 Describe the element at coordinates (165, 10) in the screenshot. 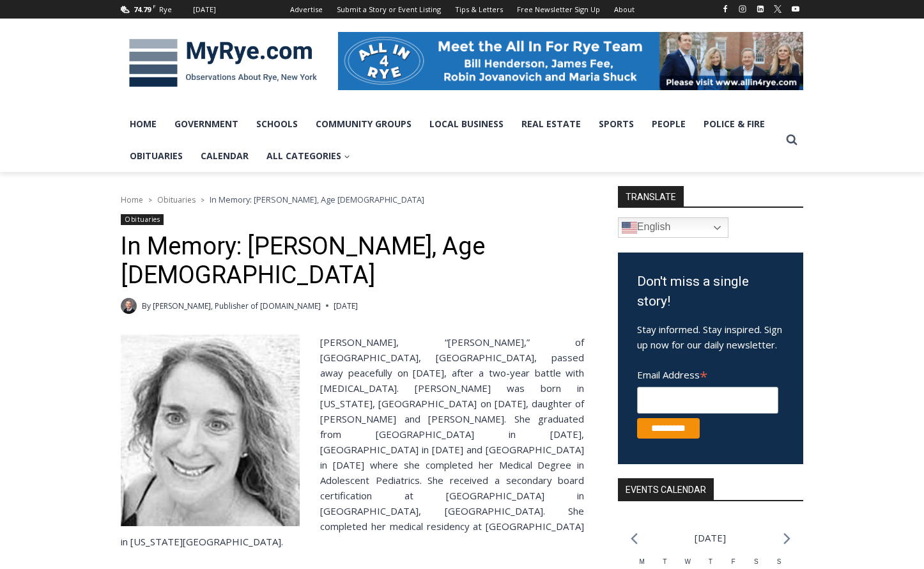

I see `div: Rye` at that location.